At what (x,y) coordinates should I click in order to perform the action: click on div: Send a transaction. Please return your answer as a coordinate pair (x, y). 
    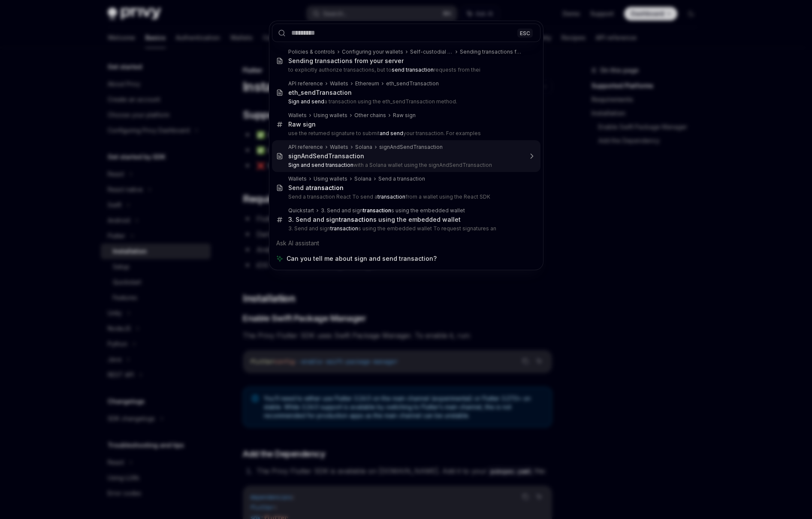
    Looking at the image, I should click on (402, 179).